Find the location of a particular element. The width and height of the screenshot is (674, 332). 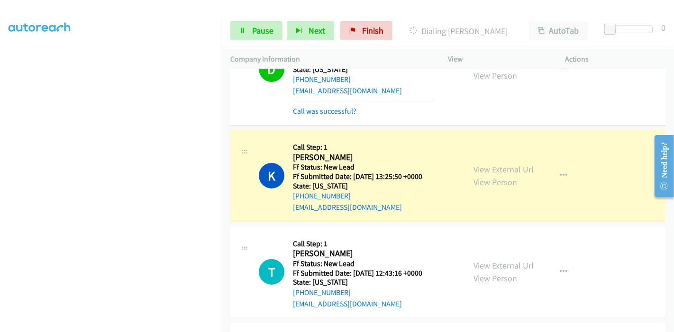

span: Next is located at coordinates (317, 30).